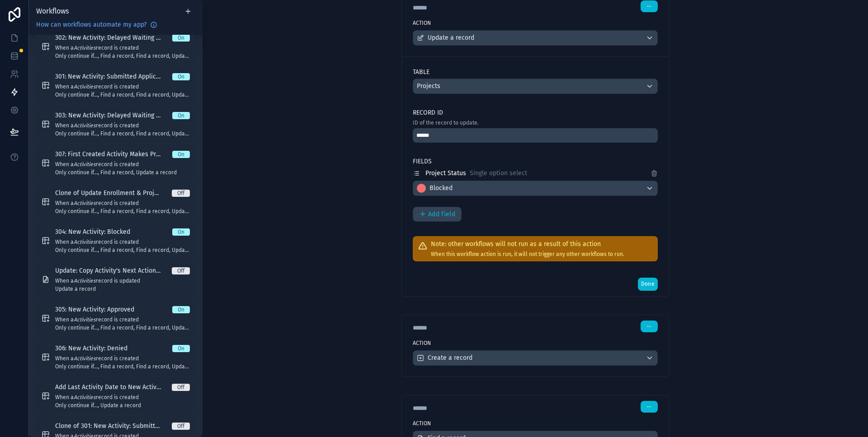  I want to click on span: 305: New Activity: Approved, so click(100, 310).